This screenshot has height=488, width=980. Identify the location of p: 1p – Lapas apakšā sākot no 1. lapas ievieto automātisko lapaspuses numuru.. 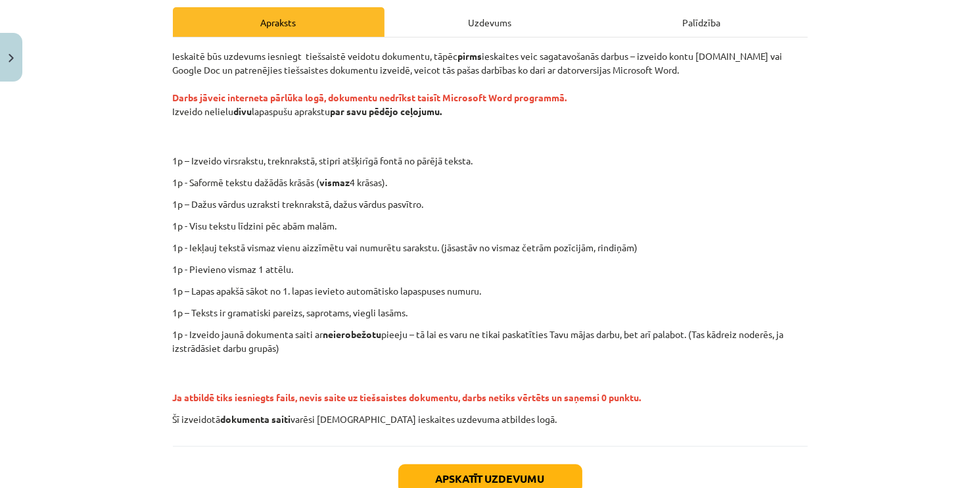
(490, 291).